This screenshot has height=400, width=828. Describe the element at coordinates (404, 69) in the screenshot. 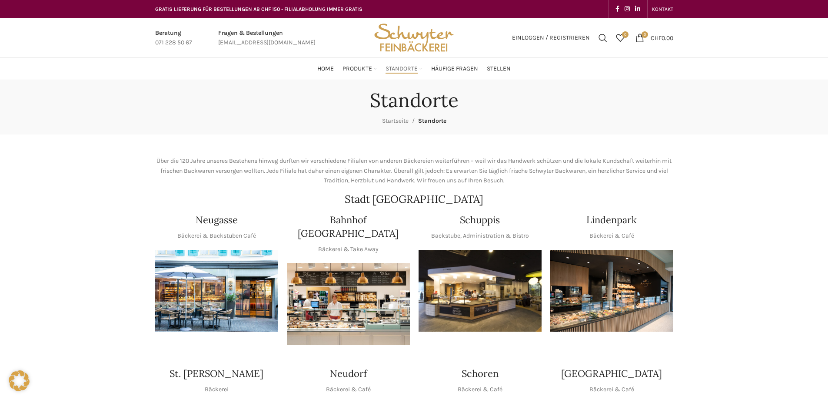

I see `a: Standorte` at that location.